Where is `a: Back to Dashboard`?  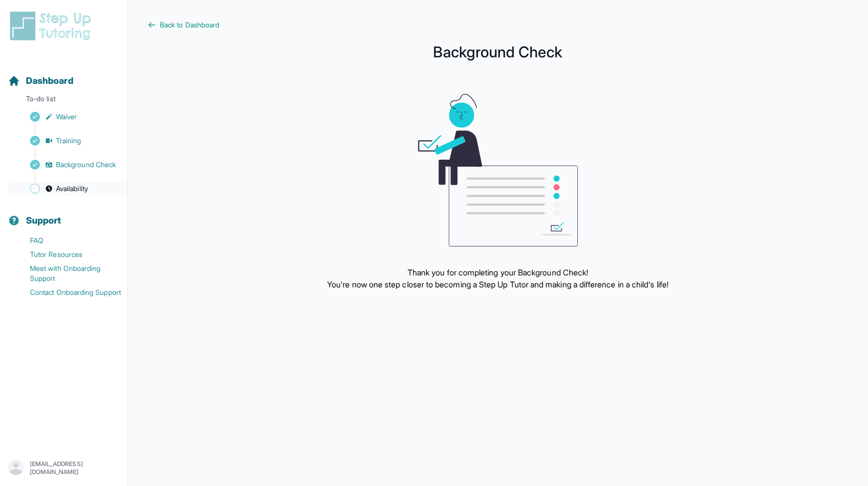 a: Back to Dashboard is located at coordinates (498, 25).